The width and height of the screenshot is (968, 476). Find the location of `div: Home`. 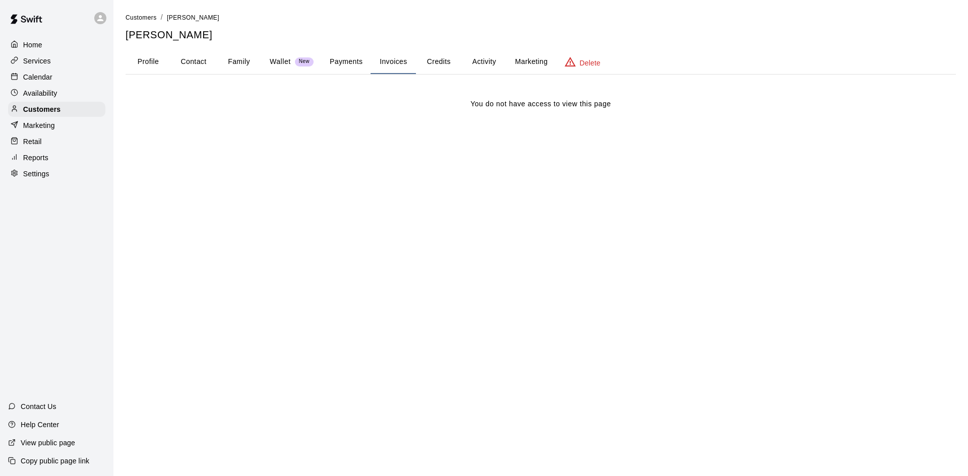

div: Home is located at coordinates (56, 45).